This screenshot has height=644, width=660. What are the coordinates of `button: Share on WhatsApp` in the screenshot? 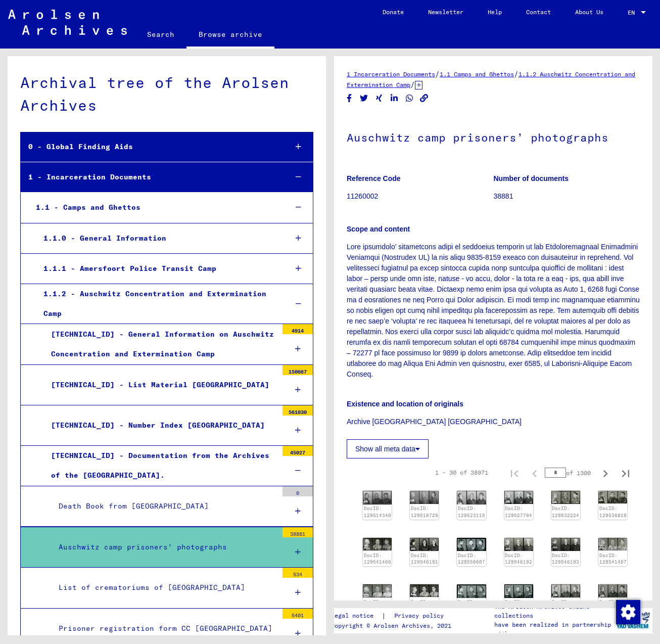 It's located at (409, 98).